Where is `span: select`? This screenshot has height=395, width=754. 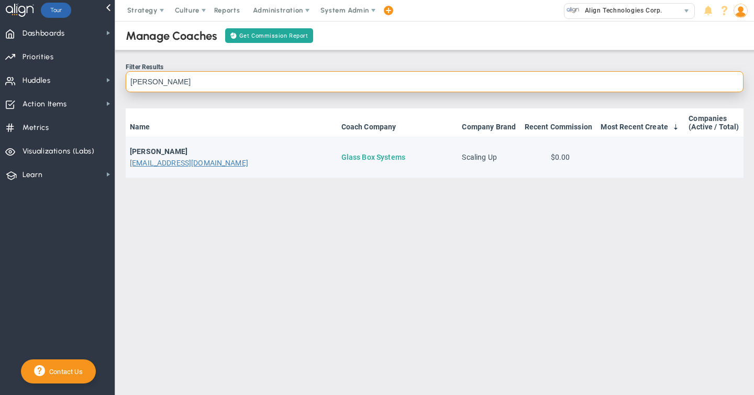
span: select is located at coordinates (687, 11).